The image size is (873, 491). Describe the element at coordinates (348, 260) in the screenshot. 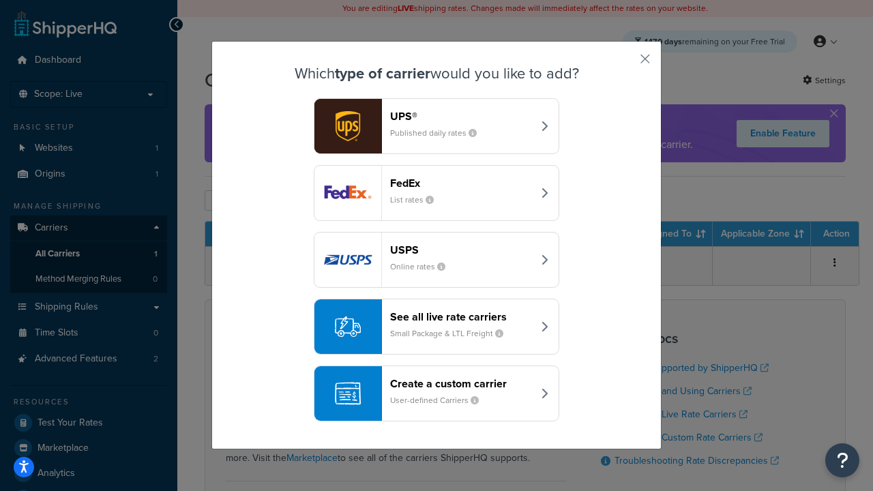

I see `img: usps logo` at that location.